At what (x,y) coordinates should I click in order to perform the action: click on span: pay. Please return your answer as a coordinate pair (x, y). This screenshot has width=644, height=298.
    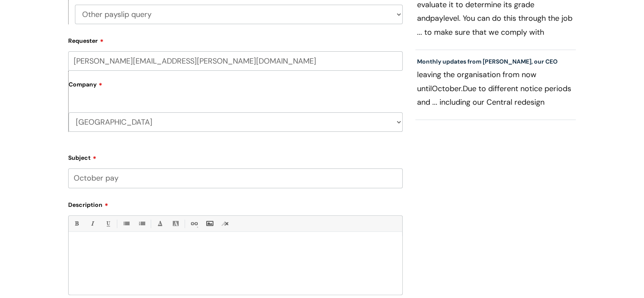
    Looking at the image, I should click on (436, 18).